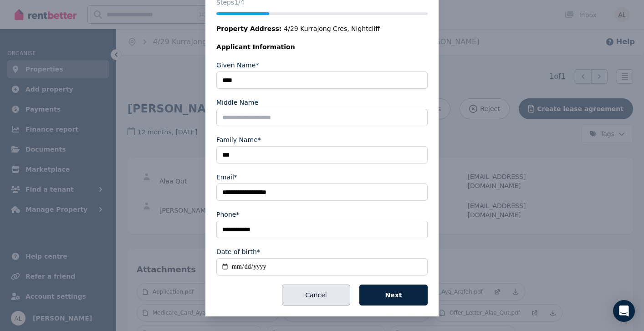  What do you see at coordinates (228, 214) in the screenshot?
I see `label: Phone*` at bounding box center [228, 214].